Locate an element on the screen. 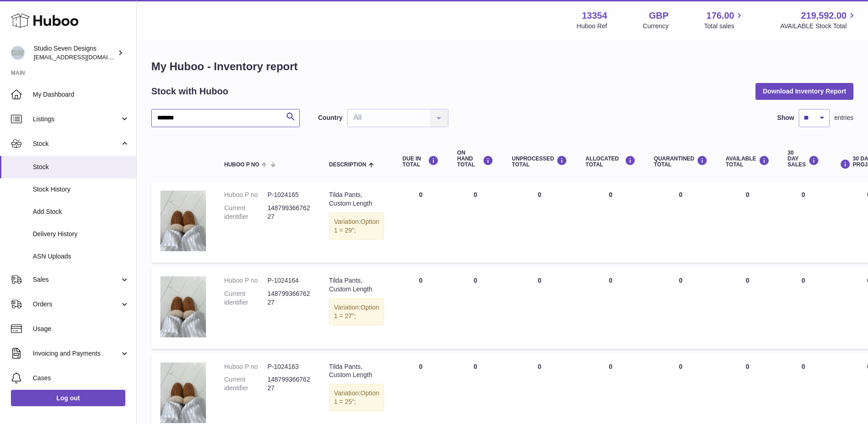 The height and width of the screenshot is (424, 868). dd: P-1024164 is located at coordinates (289, 281).